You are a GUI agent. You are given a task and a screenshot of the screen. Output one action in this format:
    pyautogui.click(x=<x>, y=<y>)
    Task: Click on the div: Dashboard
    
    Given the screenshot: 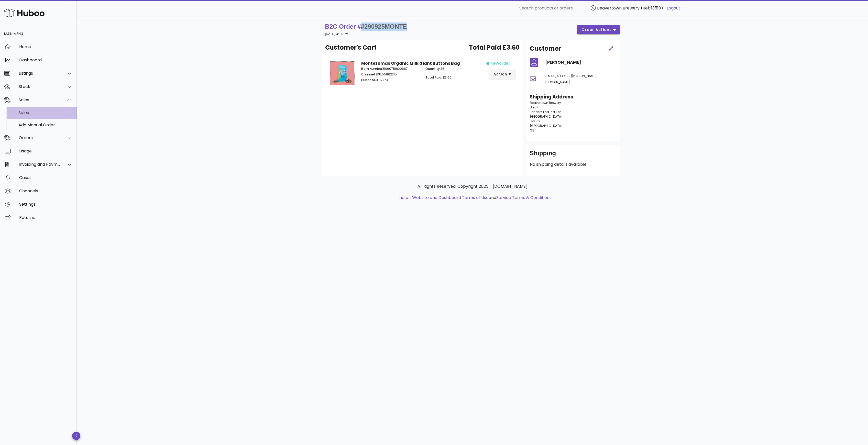 What is the action you would take?
    pyautogui.click(x=46, y=60)
    